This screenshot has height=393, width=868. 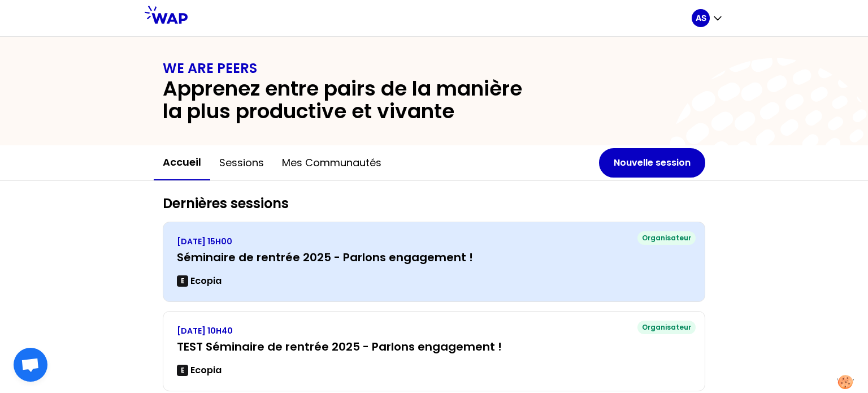 I want to click on div: Ouvrir le chat, so click(x=30, y=365).